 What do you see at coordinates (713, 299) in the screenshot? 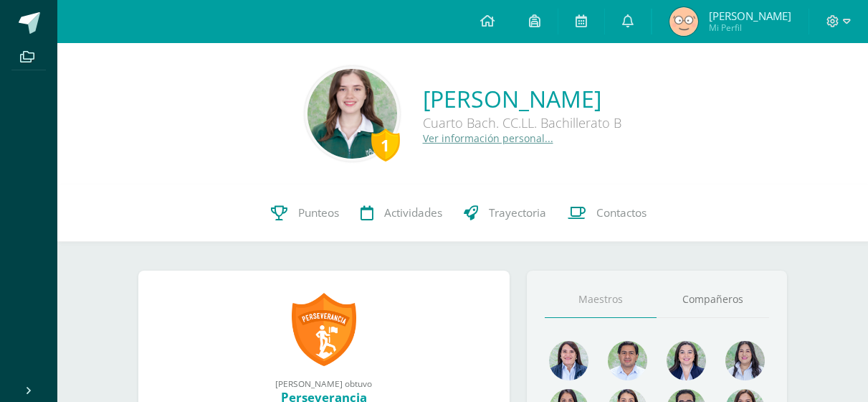
I see `a: Compañeros` at bounding box center [713, 299].